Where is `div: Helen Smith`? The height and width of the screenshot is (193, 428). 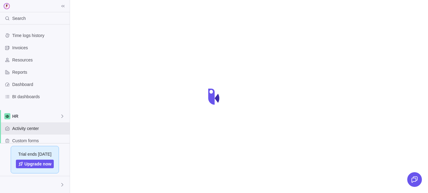 div: Helen Smith is located at coordinates (7, 184).